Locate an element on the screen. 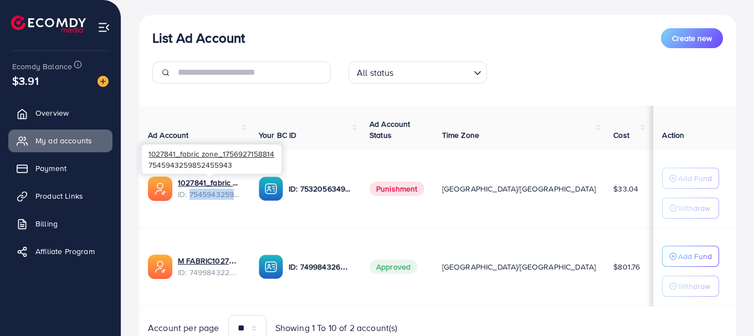 The image size is (754, 336). span: $3.91 is located at coordinates (25, 80).